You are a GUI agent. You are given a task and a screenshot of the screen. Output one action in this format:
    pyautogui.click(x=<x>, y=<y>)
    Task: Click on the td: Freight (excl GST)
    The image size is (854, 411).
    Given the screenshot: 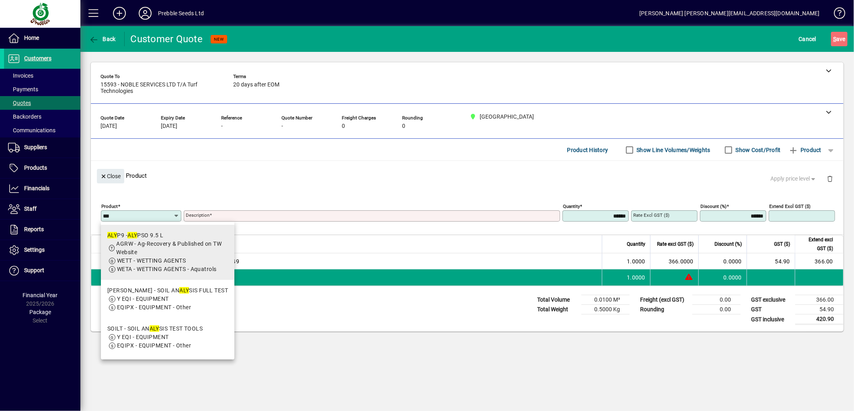 What is the action you would take?
    pyautogui.click(x=664, y=300)
    